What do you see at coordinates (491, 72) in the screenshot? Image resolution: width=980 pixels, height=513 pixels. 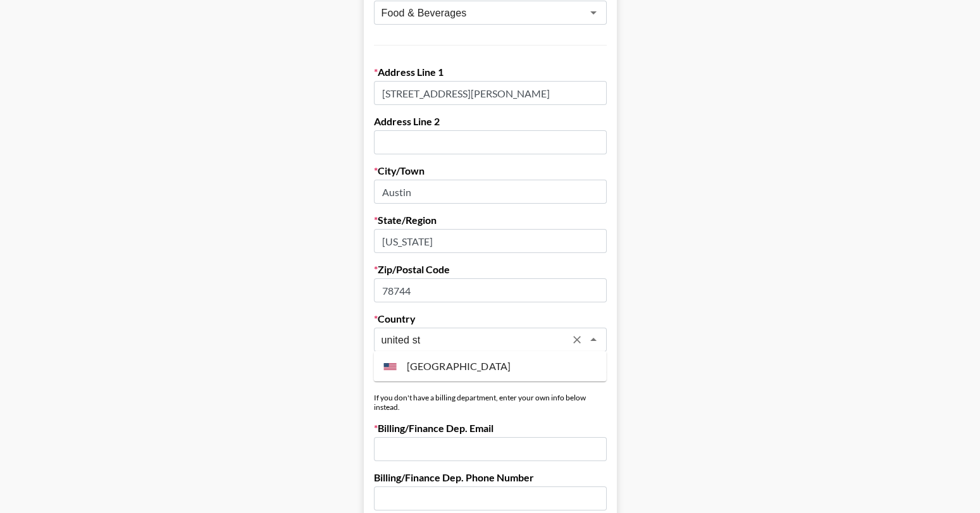 I see `label: Address Line 1` at bounding box center [491, 72].